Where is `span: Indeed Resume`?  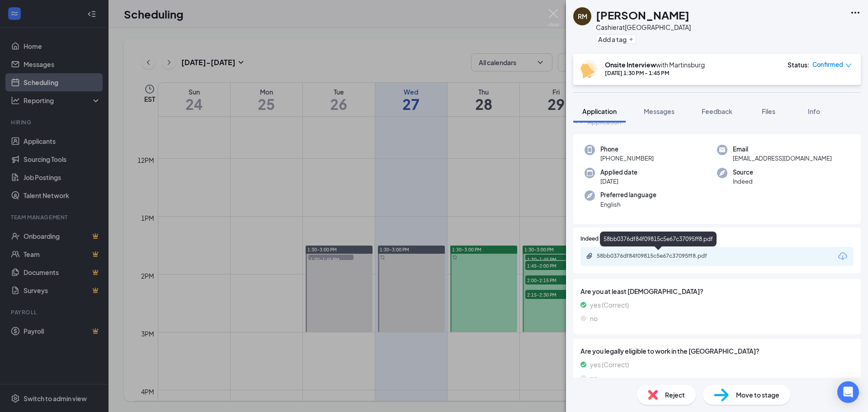
span: Indeed Resume is located at coordinates (600, 239).